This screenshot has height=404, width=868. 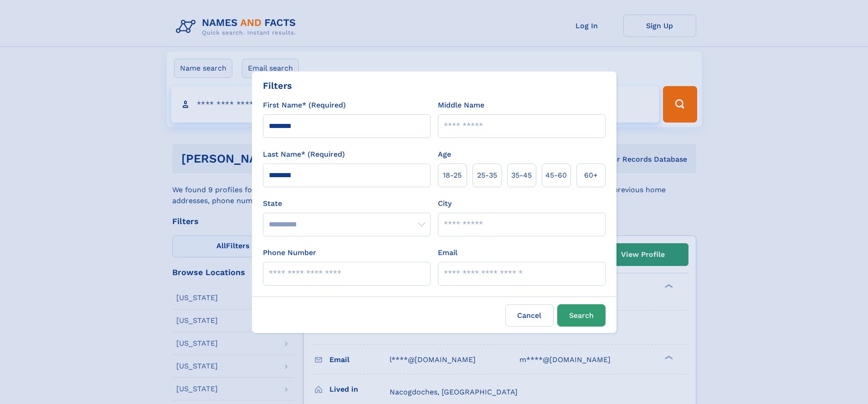 What do you see at coordinates (452, 176) in the screenshot?
I see `span: 18‑25` at bounding box center [452, 176].